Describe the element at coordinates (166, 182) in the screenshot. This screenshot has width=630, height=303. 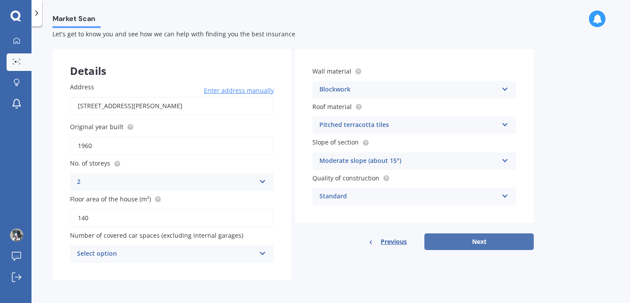
I see `div: 2` at that location.